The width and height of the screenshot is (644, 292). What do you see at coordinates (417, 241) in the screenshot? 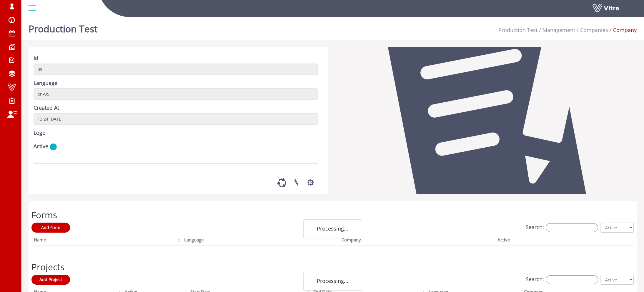
I see `th: Company` at bounding box center [417, 241].